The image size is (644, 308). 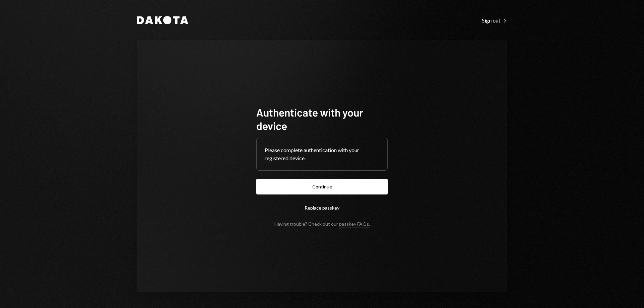 I want to click on h1: Authenticate with your device, so click(x=322, y=119).